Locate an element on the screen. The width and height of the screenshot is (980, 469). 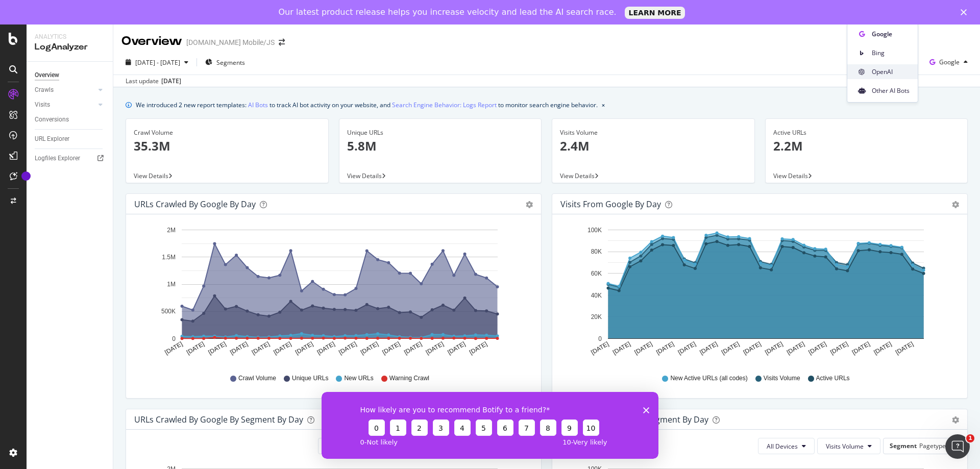
div: 10 - Very likely is located at coordinates (239, 50).